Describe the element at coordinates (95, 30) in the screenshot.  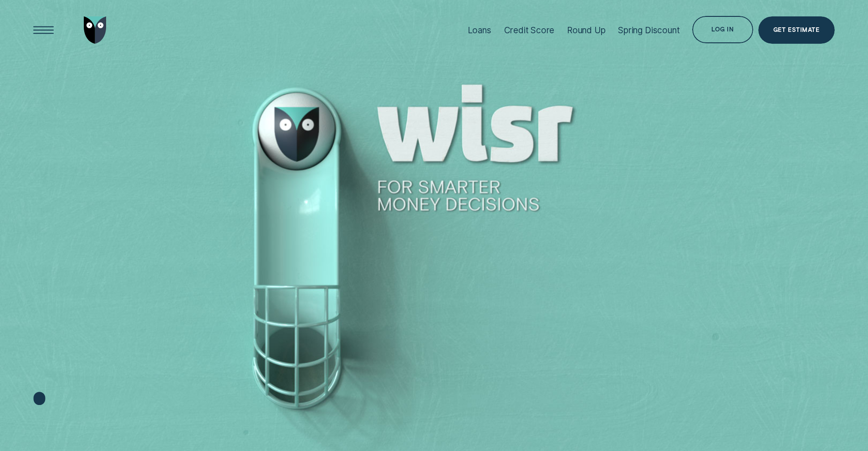
I see `img: Wisr` at that location.